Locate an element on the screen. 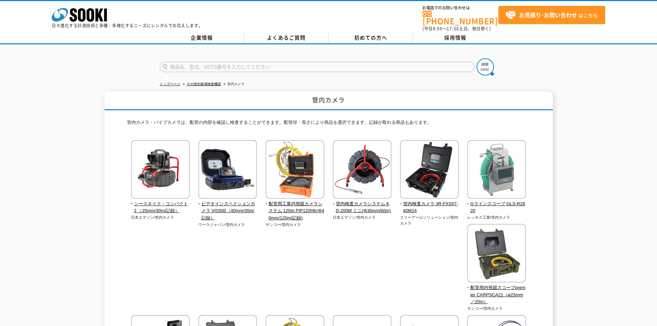 This screenshot has height=326, width=657. a: よくあるご質問 is located at coordinates (286, 38).